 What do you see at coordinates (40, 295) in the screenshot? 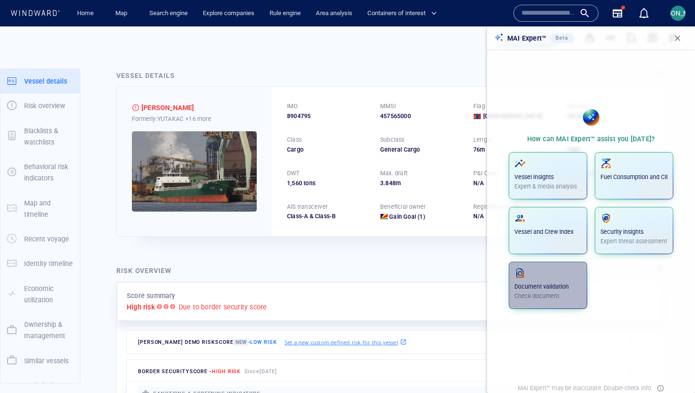
I see `button: Economic utilization` at bounding box center [40, 295].